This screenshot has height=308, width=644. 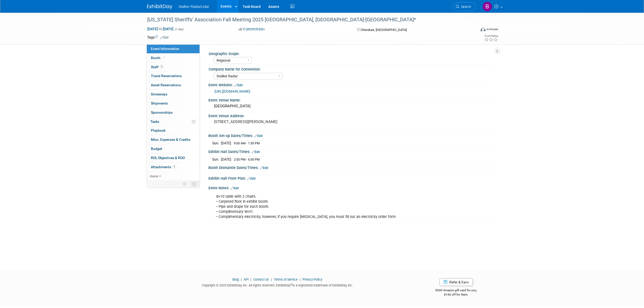 I want to click on div: Copyright © 2025 ExhibitDay, Inc. All rights reserved. ExhibitDay is a registered trademark of Ex..., so click(x=278, y=284).